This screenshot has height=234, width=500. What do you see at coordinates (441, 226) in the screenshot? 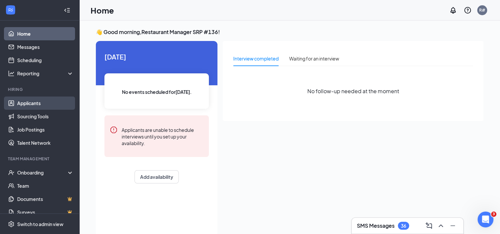
I see `svg: ChevronUp` at bounding box center [441, 226].